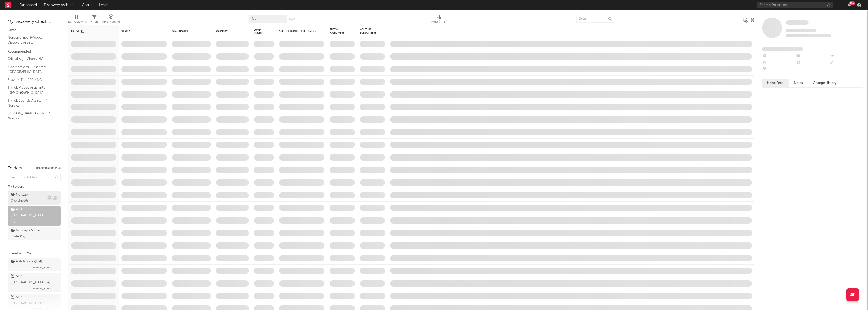  I want to click on div: My Discovery Checklist, so click(34, 22).